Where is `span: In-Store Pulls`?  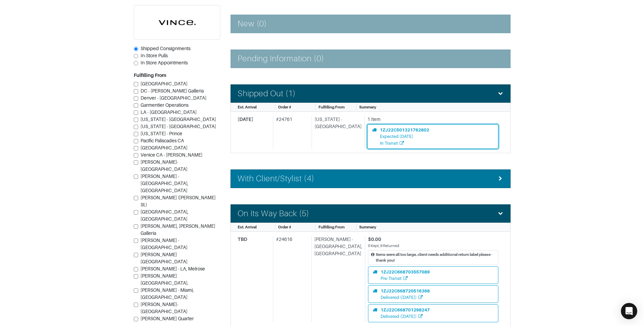
span: In-Store Pulls is located at coordinates (154, 55).